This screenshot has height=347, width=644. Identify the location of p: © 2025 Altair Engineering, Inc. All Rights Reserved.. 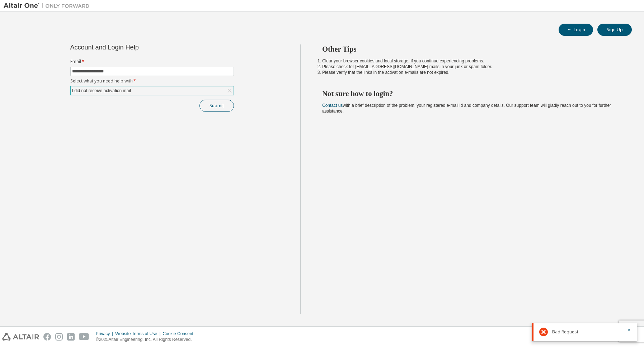
(147, 339).